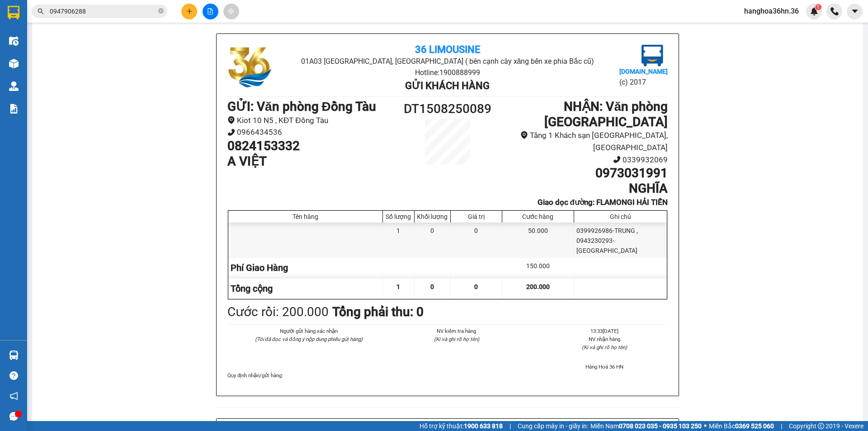  Describe the element at coordinates (447, 85) in the screenshot. I see `b: Gửi khách hàng` at that location.